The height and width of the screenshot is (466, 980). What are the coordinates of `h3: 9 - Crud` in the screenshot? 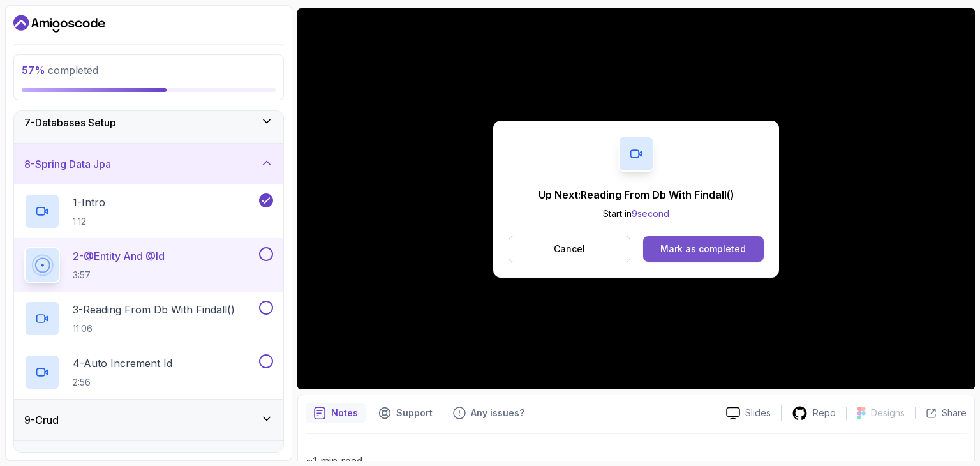 It's located at (41, 420).